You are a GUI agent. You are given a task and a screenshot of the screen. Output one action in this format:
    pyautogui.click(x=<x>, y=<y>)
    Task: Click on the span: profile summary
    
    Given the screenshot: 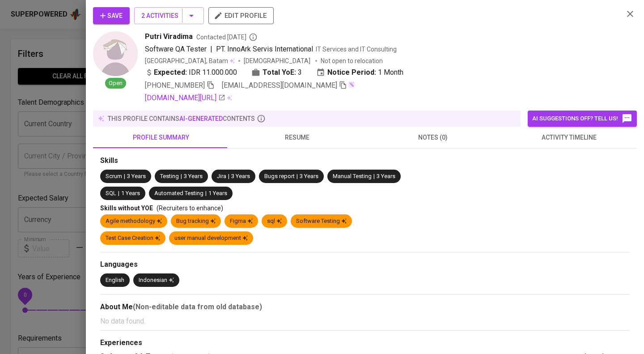 What is the action you would take?
    pyautogui.click(x=161, y=137)
    